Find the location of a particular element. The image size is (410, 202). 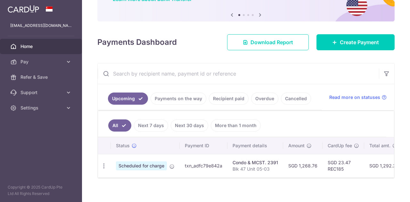

td: txn_adfc79e842a is located at coordinates (204, 166).